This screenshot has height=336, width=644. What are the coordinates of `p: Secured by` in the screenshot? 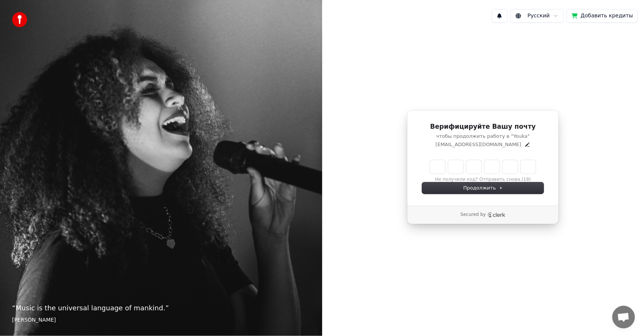 It's located at (473, 215).